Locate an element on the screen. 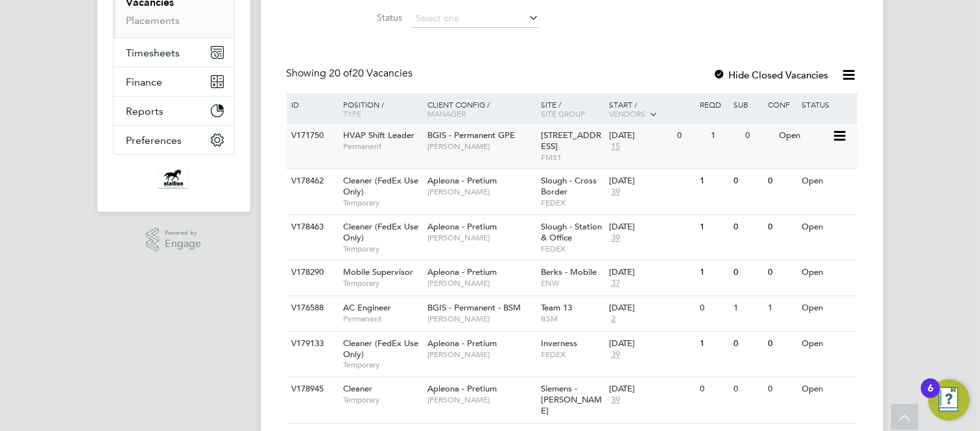 This screenshot has height=431, width=980. div: V176588 is located at coordinates (312, 308).